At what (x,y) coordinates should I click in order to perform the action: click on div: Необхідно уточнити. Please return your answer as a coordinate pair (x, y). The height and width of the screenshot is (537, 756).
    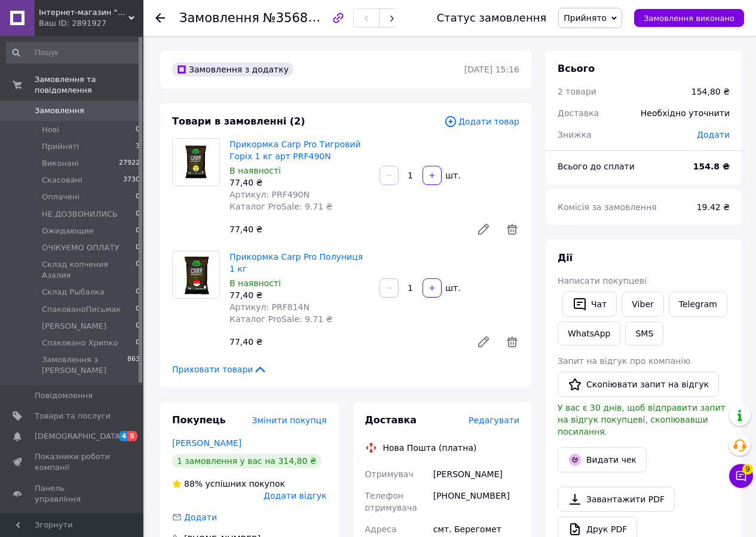
    Looking at the image, I should click on (685, 113).